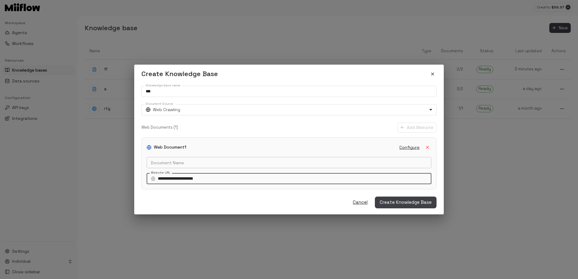  What do you see at coordinates (170, 147) in the screenshot?
I see `p: Web Document 1` at bounding box center [170, 147].